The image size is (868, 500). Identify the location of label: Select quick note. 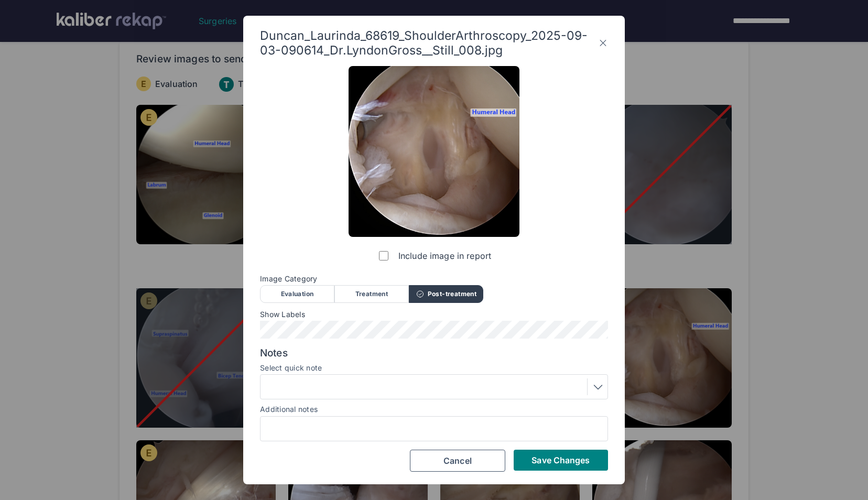
(434, 368).